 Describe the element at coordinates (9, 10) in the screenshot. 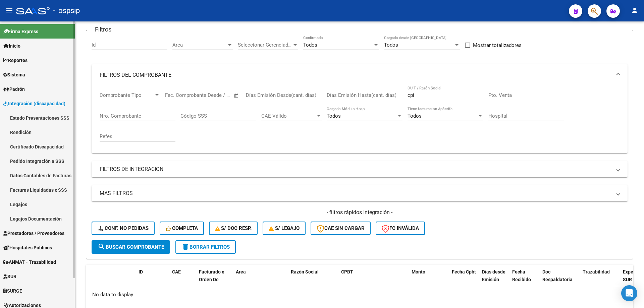

I see `mat-icon: menu` at that location.